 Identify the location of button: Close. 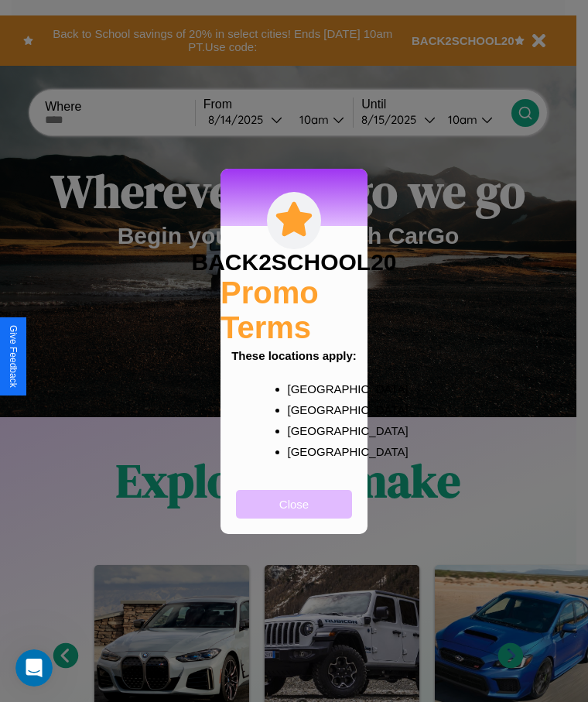
(294, 504).